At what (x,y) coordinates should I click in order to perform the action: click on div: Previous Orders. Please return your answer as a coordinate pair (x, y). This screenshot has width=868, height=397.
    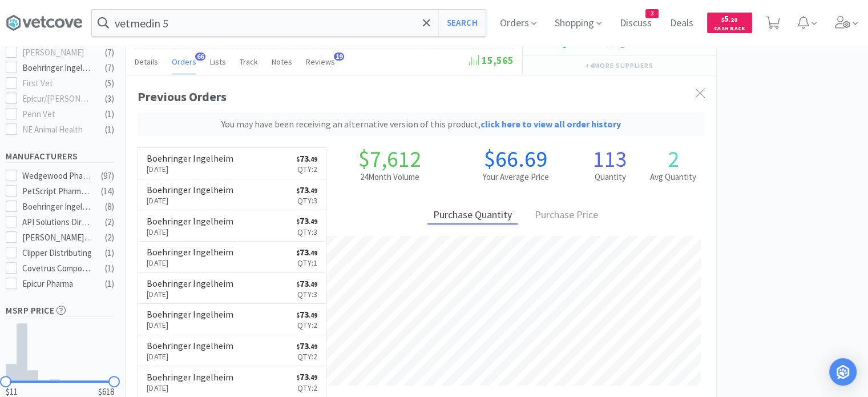
    Looking at the image, I should click on (421, 111).